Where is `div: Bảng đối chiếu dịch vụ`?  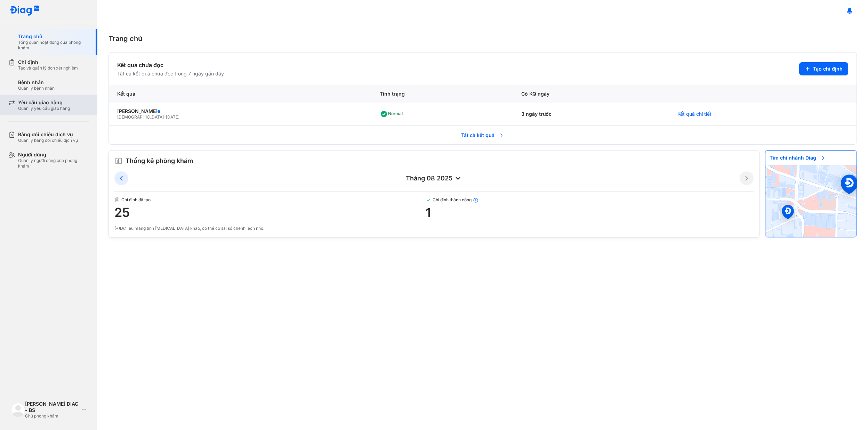
div: Bảng đối chiếu dịch vụ is located at coordinates (48, 135).